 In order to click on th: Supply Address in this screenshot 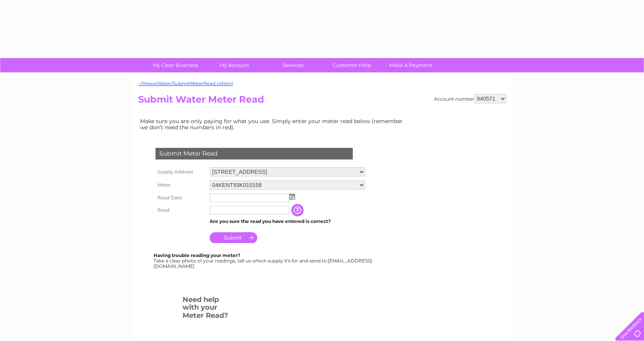, I will do `click(181, 172)`.